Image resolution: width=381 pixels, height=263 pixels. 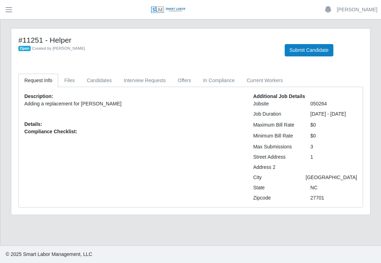 I want to click on span: © 2025 Smart Labor Management, LLC, so click(x=49, y=254).